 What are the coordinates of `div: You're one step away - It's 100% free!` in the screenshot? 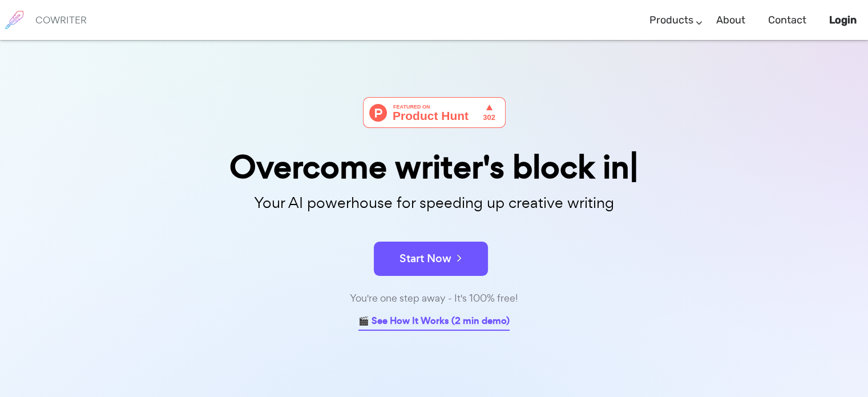 It's located at (434, 298).